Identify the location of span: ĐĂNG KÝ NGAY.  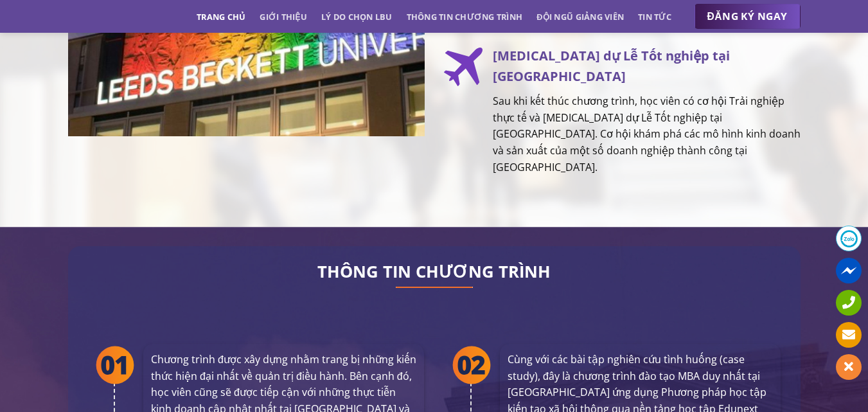
(748, 16).